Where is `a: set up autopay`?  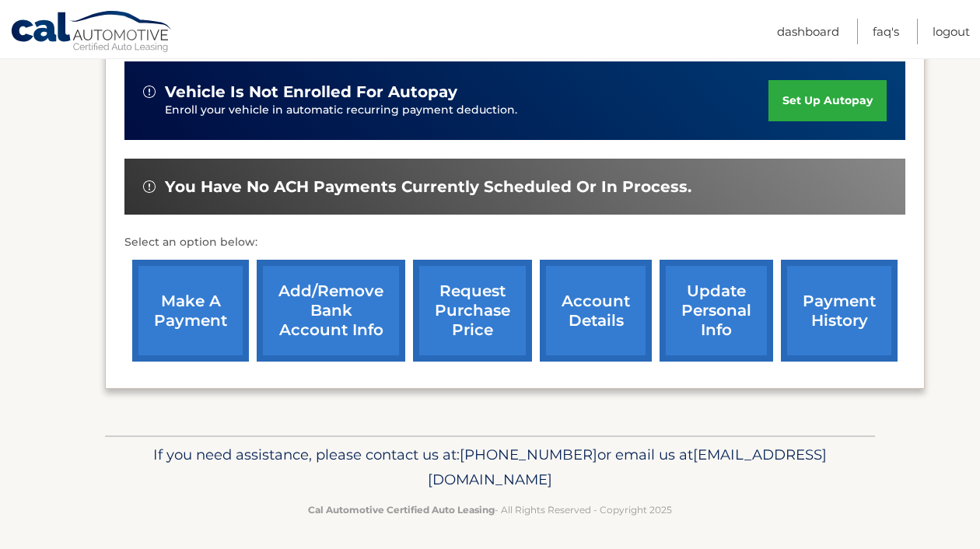
a: set up autopay is located at coordinates (828, 100).